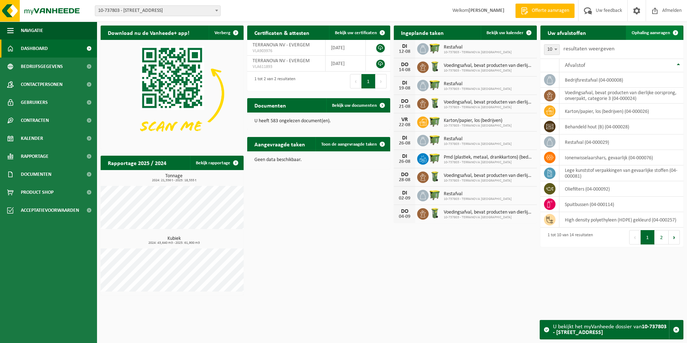  What do you see at coordinates (280, 144) in the screenshot?
I see `h2: Aangevraagde taken` at bounding box center [280, 144].